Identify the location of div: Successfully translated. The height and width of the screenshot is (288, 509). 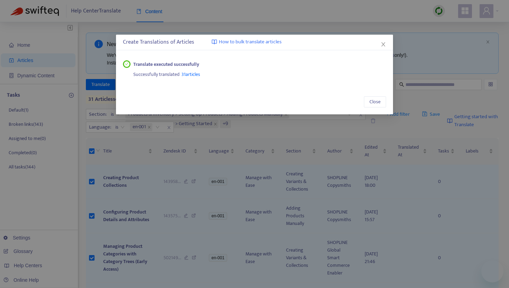
(260, 73).